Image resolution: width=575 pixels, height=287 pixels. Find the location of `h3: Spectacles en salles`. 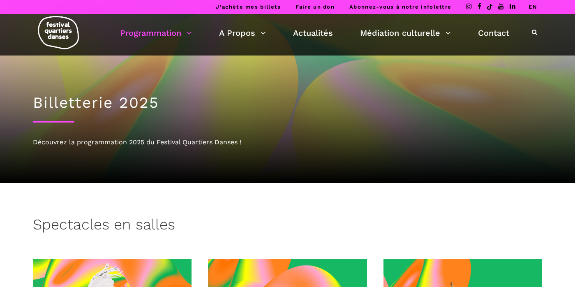

h3: Spectacles en salles is located at coordinates (104, 226).